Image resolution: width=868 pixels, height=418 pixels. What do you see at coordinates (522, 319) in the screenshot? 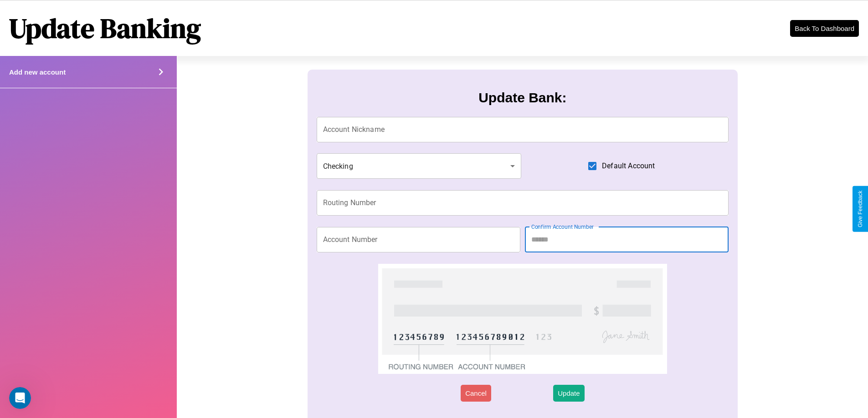
I see `img: check` at bounding box center [522, 319].